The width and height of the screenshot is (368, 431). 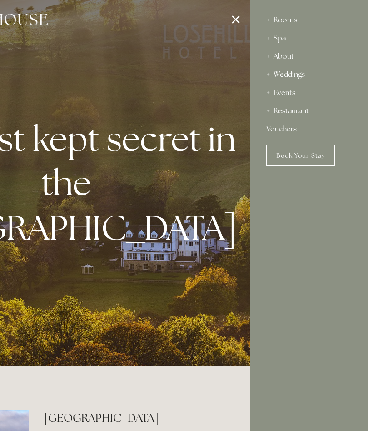 I want to click on div: About, so click(x=309, y=56).